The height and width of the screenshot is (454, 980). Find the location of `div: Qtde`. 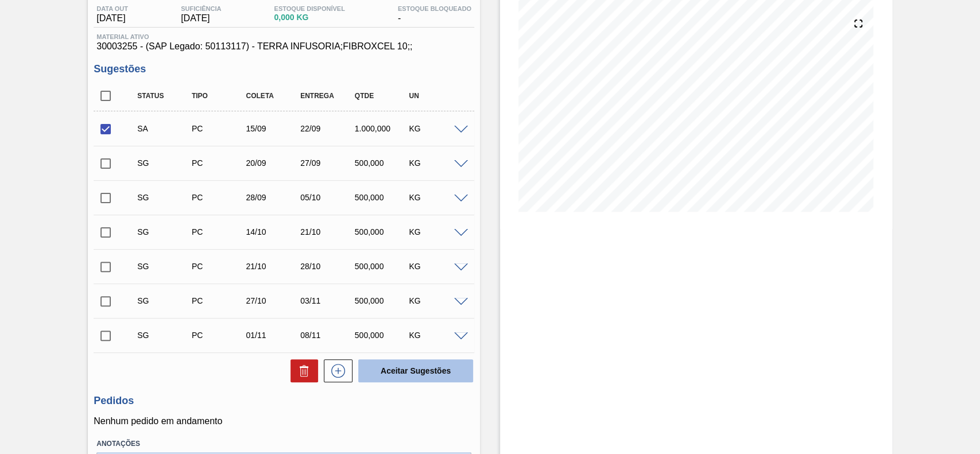

div: Qtde is located at coordinates (382, 96).